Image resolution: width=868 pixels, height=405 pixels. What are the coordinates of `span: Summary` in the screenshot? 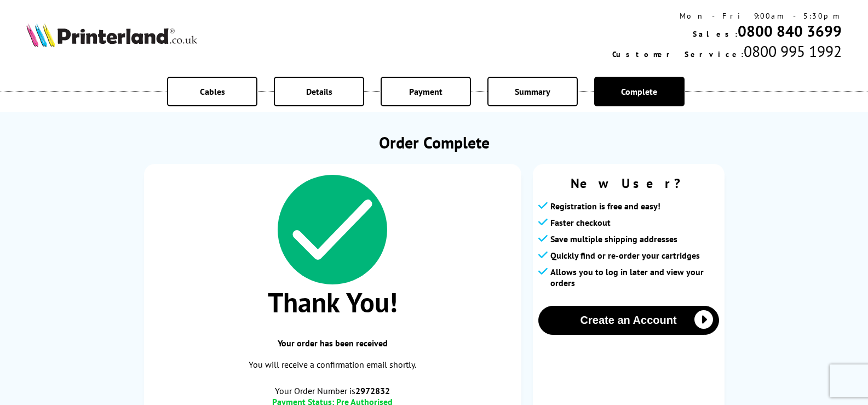 It's located at (532, 91).